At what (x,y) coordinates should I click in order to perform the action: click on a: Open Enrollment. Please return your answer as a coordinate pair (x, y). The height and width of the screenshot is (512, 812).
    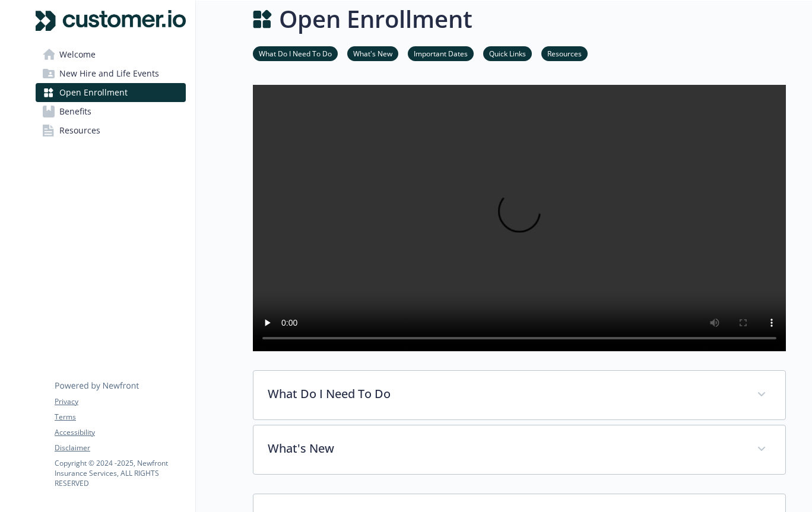
    Looking at the image, I should click on (111, 92).